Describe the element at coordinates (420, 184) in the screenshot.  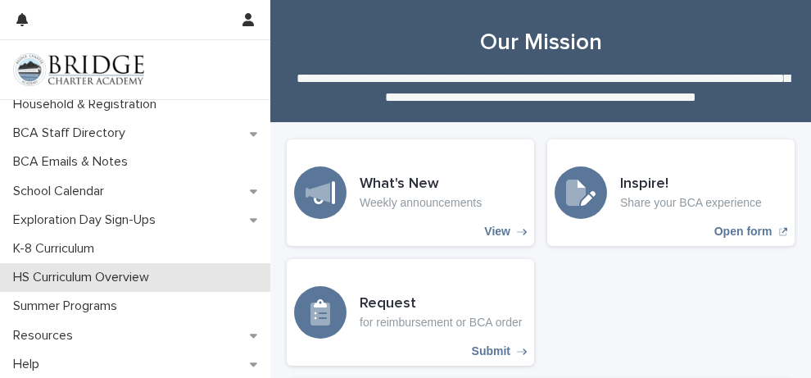
I see `h3: What's New` at that location.